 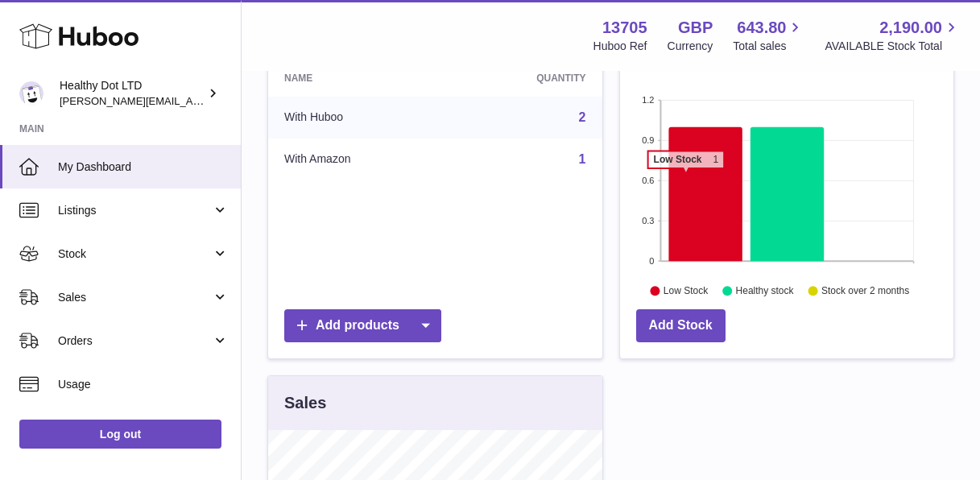 I want to click on text: Healthy stock, so click(x=764, y=290).